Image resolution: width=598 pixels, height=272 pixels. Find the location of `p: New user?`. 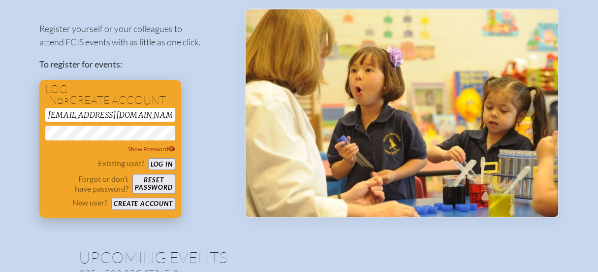

p: New user? is located at coordinates (90, 202).